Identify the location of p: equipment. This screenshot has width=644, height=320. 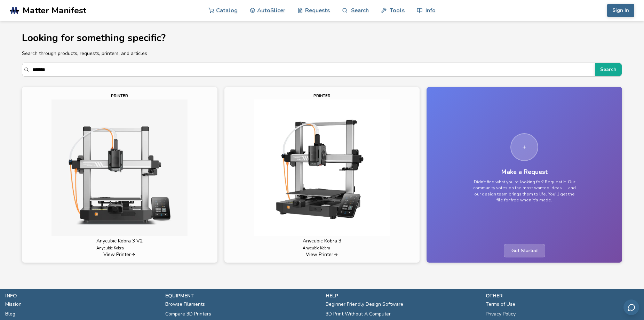
(242, 296).